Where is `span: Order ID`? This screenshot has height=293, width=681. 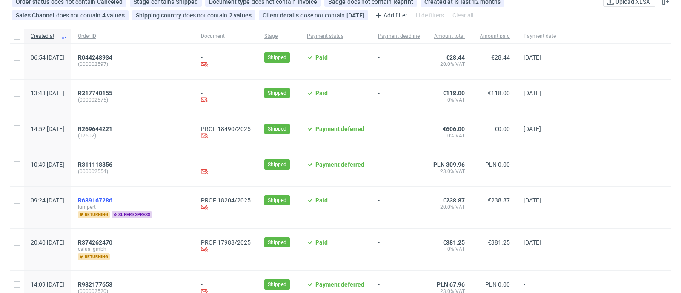
span: Order ID is located at coordinates (132, 36).